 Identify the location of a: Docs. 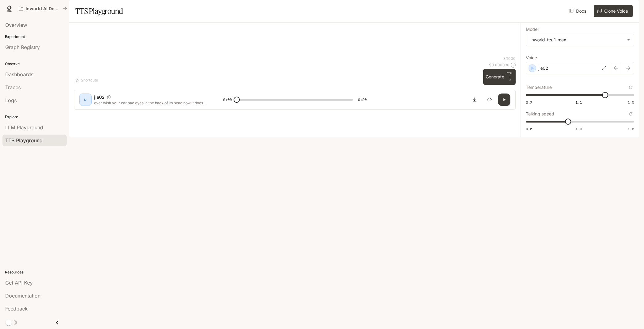
(578, 11).